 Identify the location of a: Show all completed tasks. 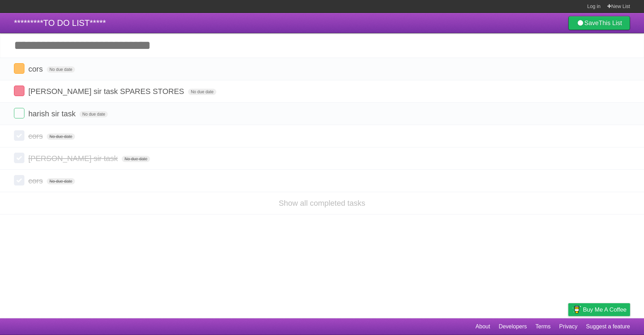
(322, 203).